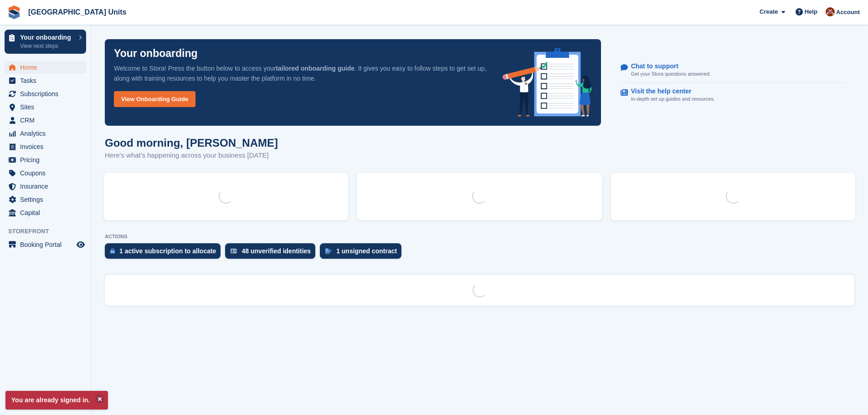  Describe the element at coordinates (47, 80) in the screenshot. I see `span: Tasks` at that location.